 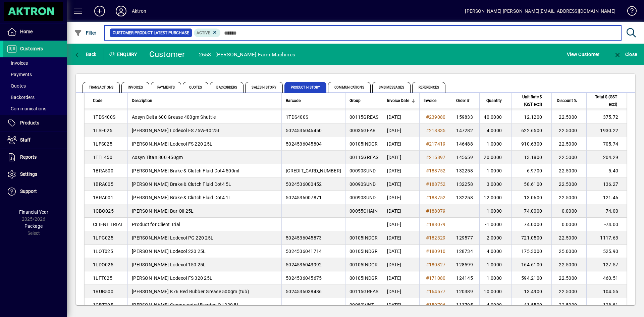 I want to click on td: 910.6300, so click(x=531, y=144).